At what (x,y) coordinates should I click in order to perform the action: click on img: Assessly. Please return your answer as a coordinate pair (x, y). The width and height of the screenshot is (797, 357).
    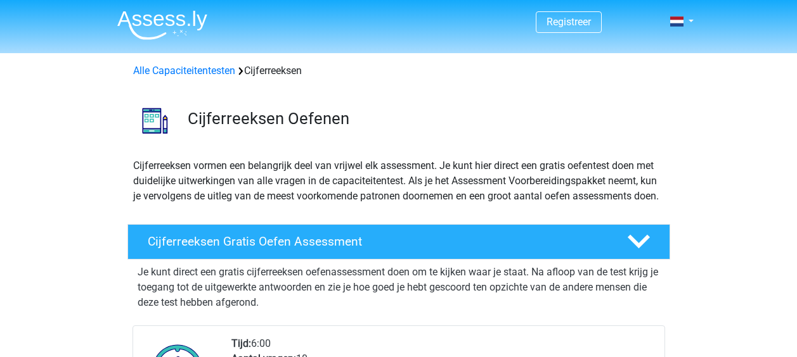
    Looking at the image, I should click on (162, 25).